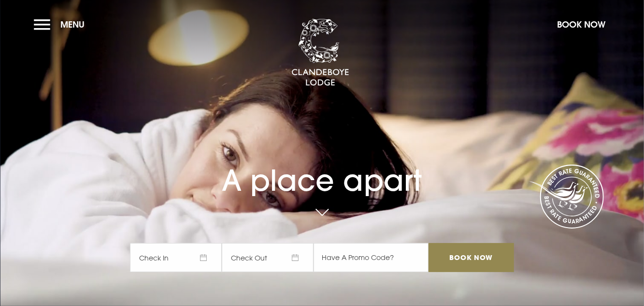 This screenshot has width=644, height=306. I want to click on input: Book Now, so click(471, 257).